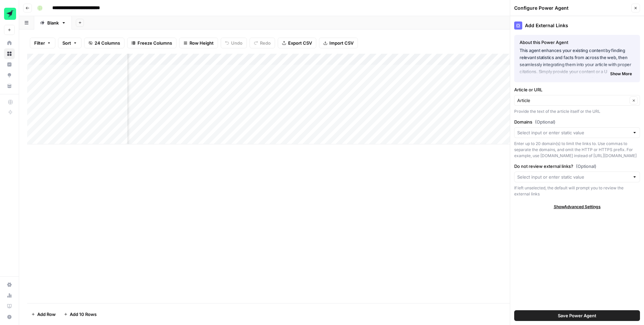 Image resolution: width=644 pixels, height=325 pixels. What do you see at coordinates (572, 101) in the screenshot?
I see `input: Article` at bounding box center [572, 101].